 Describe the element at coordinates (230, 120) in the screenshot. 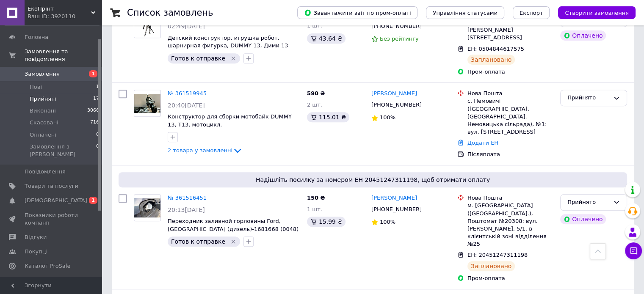

I see `a: Конструктор для сборки мотобайк DUMMY 13, Т13, мотоцикл.` at that location.